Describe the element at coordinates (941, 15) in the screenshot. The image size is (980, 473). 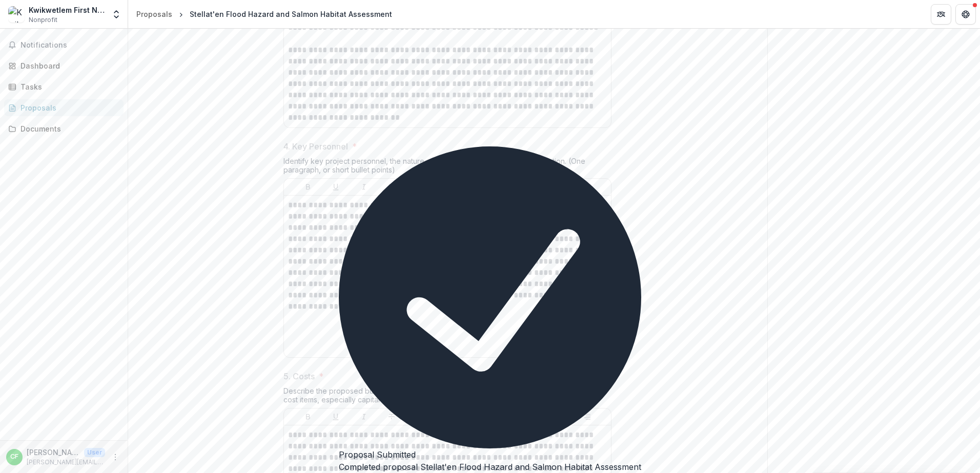
I see `button: Partners` at that location.